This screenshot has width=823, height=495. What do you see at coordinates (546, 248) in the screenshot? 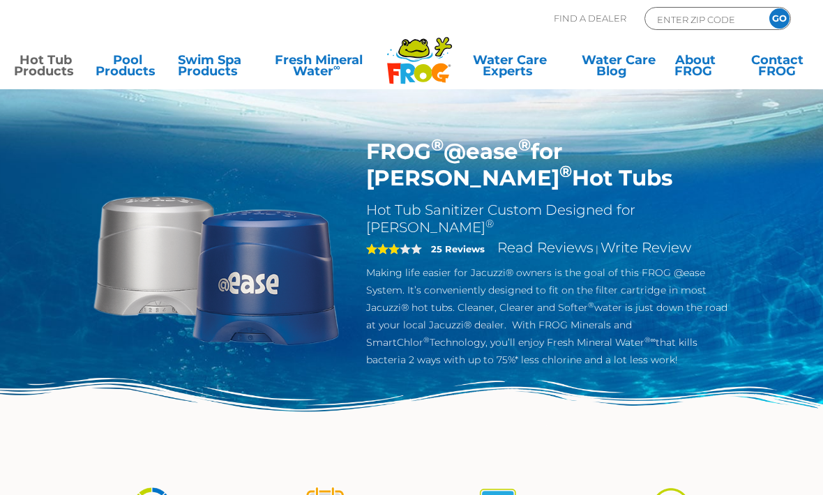
I see `a: Read Reviews` at bounding box center [546, 248].